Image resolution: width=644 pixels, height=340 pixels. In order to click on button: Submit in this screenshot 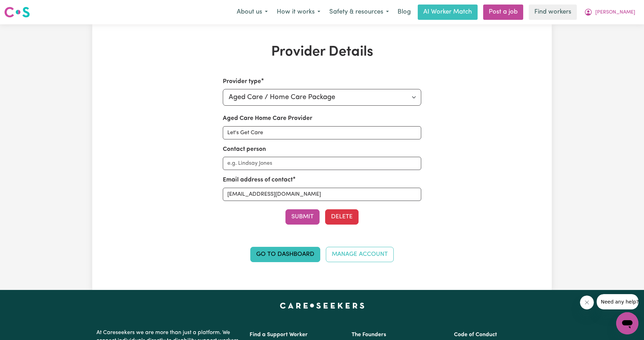, I will do `click(303, 217)`.